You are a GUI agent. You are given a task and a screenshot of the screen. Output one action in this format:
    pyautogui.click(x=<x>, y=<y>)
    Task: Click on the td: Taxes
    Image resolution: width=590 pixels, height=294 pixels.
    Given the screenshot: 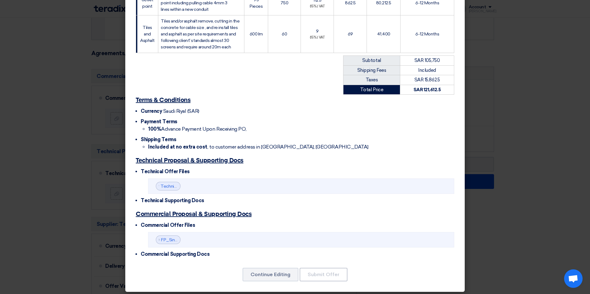 What is the action you would take?
    pyautogui.click(x=372, y=80)
    